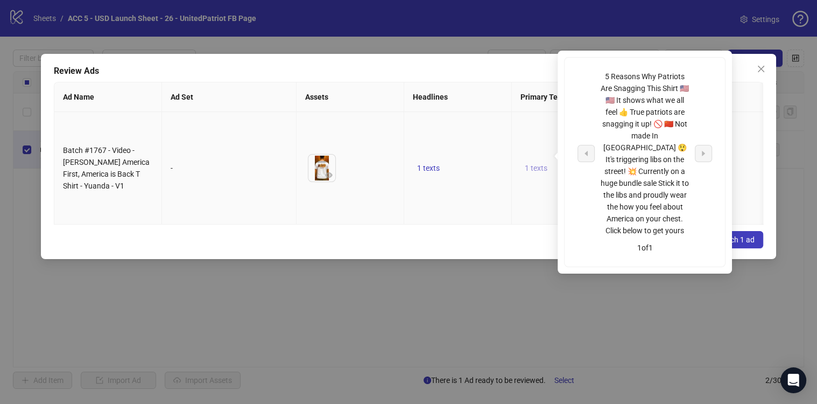 This screenshot has height=404, width=817. I want to click on button: Close, so click(761, 69).